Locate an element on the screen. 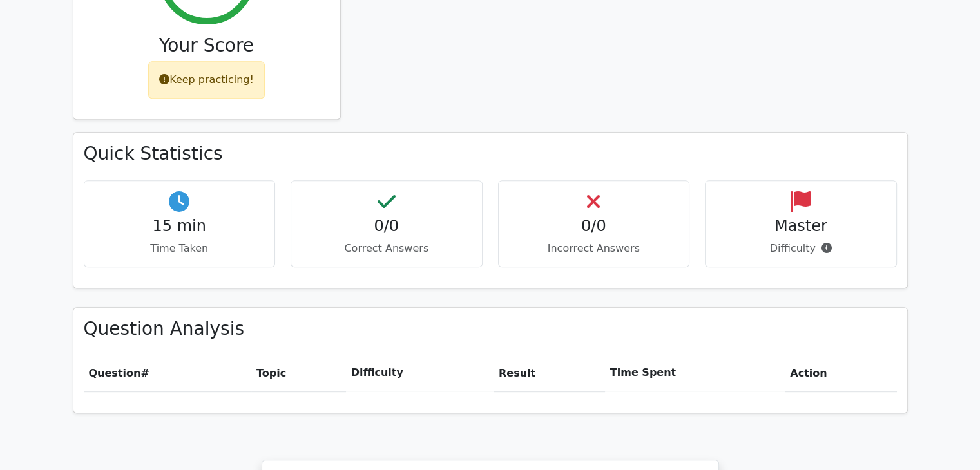 The image size is (980, 470). h3: Quick Statistics is located at coordinates (490, 154).